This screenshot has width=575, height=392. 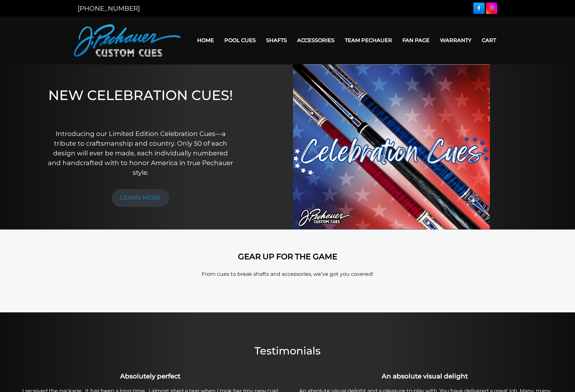 What do you see at coordinates (489, 40) in the screenshot?
I see `a: Cart` at bounding box center [489, 40].